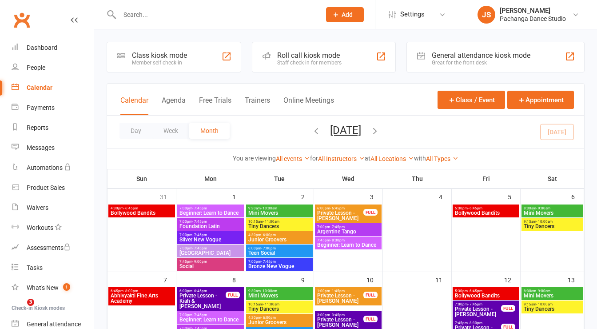 This screenshot has height=329, width=597. Describe the element at coordinates (43, 287) in the screenshot. I see `div: What's New` at that location.